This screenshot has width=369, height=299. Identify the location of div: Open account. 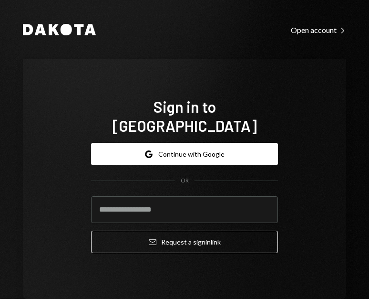
(319, 30).